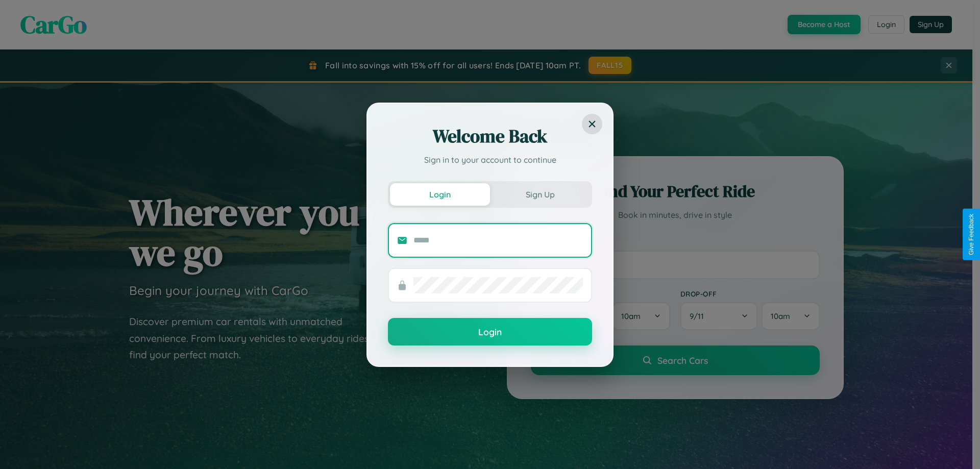 This screenshot has width=980, height=469. I want to click on div: Give Feedback, so click(972, 234).